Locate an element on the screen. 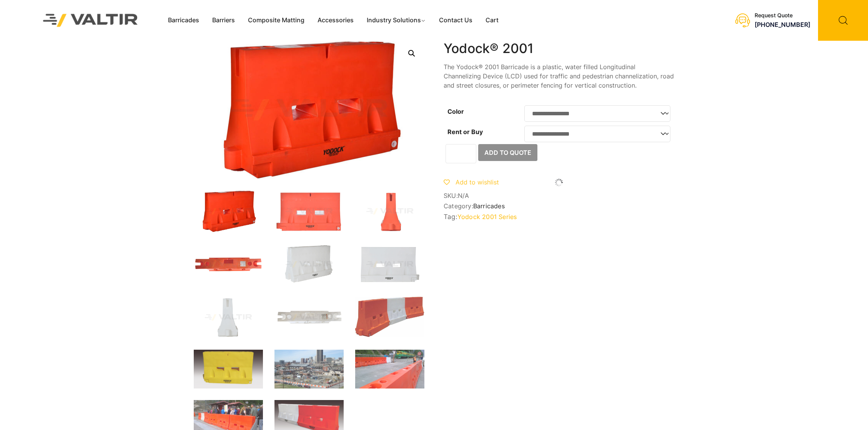 The image size is (868, 430). img: 2001_Org_Front.jpg is located at coordinates (309, 212).